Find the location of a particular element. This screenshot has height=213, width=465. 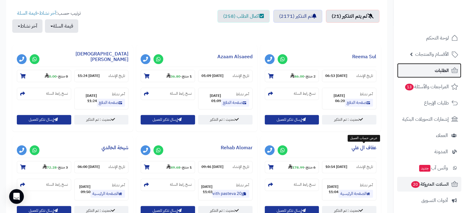

section: 0 منتج-0.00 is located at coordinates (44, 76).